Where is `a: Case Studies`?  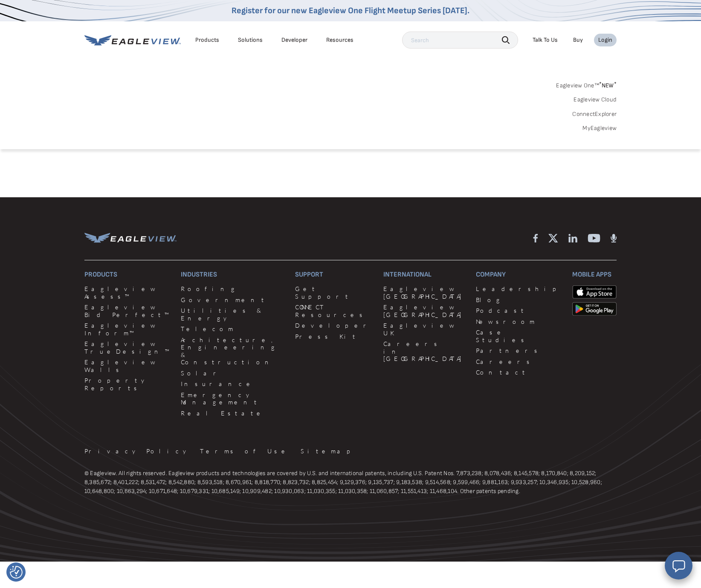
a: Case Studies is located at coordinates (519, 336).